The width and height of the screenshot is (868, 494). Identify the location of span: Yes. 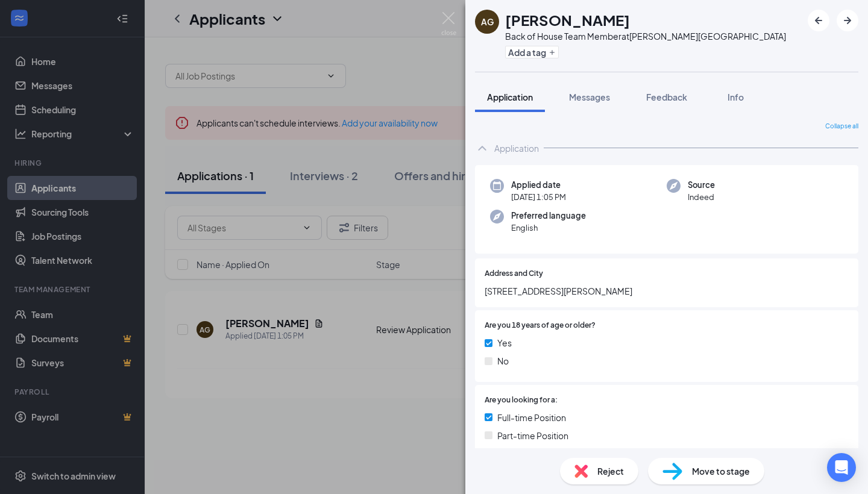
(504, 343).